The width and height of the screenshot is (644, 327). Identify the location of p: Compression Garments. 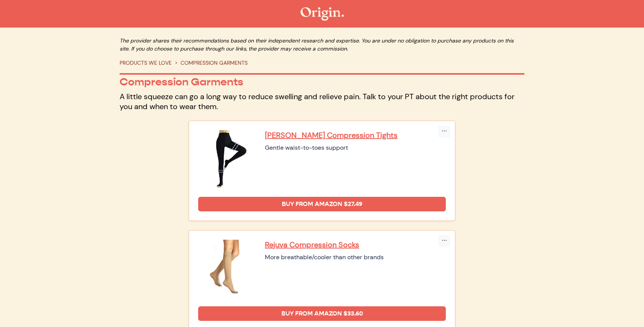
(322, 82).